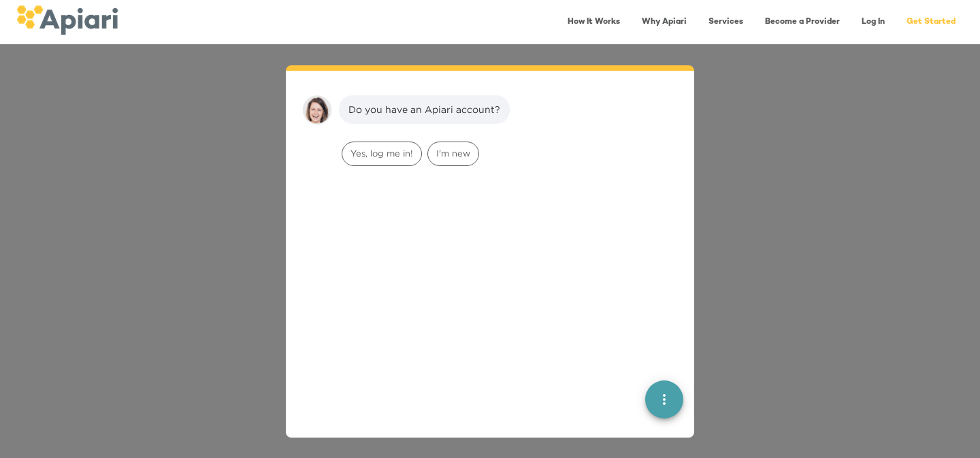 The width and height of the screenshot is (980, 458). I want to click on a: Log In, so click(873, 22).